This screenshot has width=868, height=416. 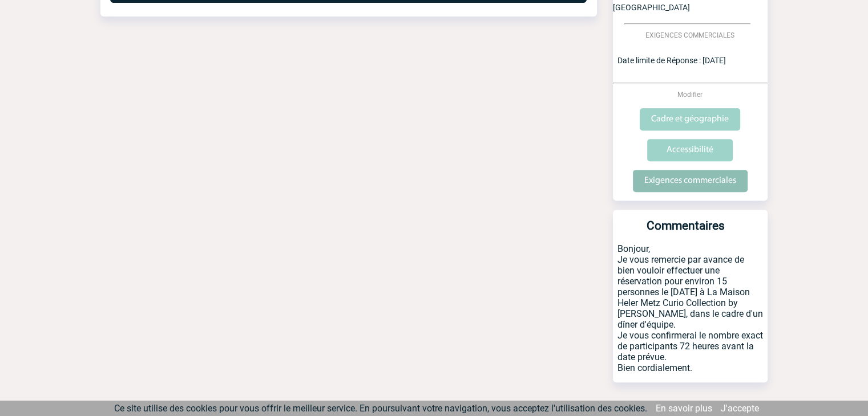 What do you see at coordinates (690, 313) in the screenshot?
I see `p: Bonjour, Je vous remercie par avance de bien vouloir effectuer une réservation pour environ 15 pe...` at bounding box center [690, 313].